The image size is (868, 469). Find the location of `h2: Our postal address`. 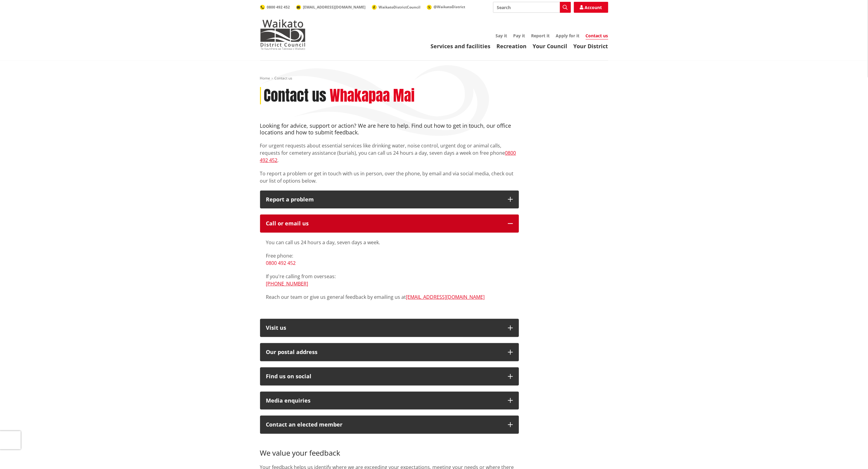

h2: Our postal address is located at coordinates (384, 353).